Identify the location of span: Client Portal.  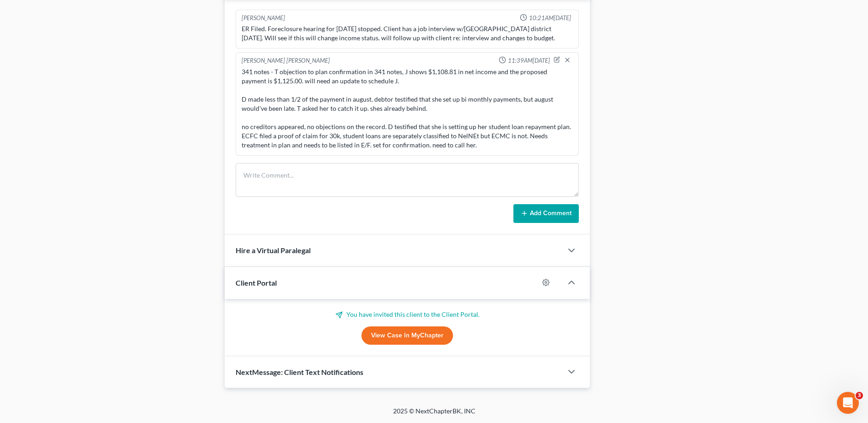
(256, 283).